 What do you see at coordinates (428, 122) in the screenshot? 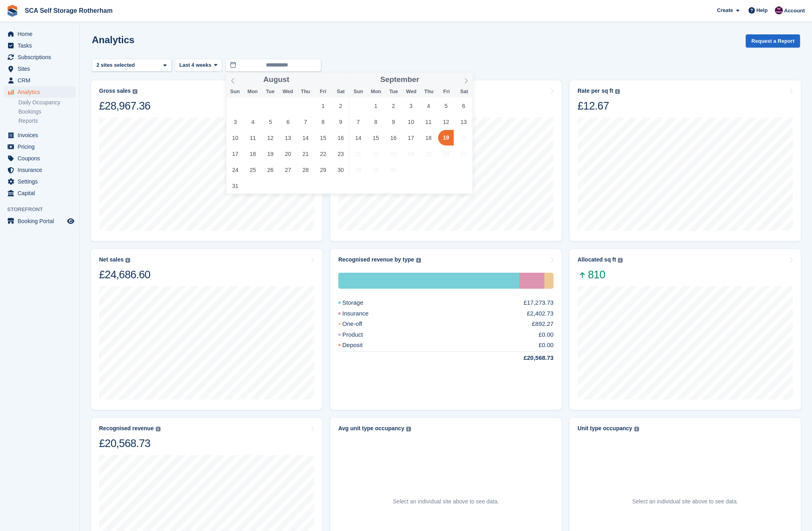
I see `span: September 11, 2025` at bounding box center [428, 122].